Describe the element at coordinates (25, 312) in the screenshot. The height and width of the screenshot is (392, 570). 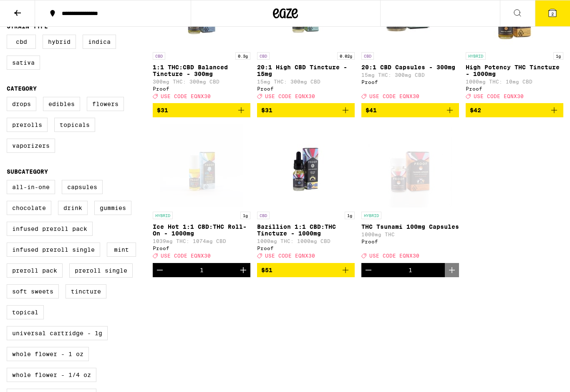
I see `label: Topical` at that location.